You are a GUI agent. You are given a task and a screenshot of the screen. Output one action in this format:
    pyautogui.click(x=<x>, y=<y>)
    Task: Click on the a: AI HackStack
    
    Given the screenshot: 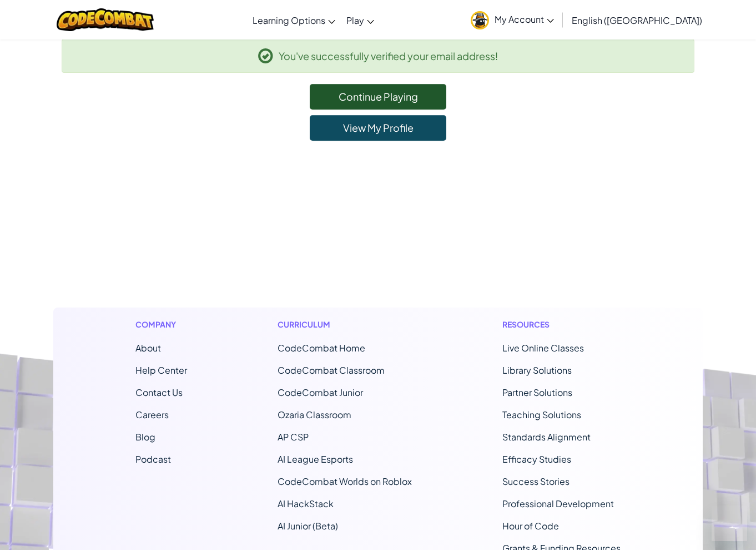 What is the action you would take?
    pyautogui.click(x=305, y=503)
    